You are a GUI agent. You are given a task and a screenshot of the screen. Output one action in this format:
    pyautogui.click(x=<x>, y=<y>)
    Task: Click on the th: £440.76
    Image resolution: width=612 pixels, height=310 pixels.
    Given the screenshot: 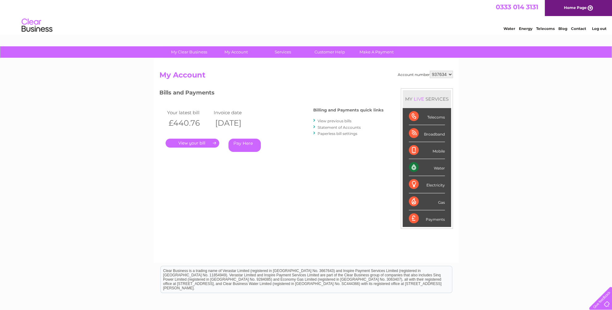 What is the action you would take?
    pyautogui.click(x=189, y=123)
    